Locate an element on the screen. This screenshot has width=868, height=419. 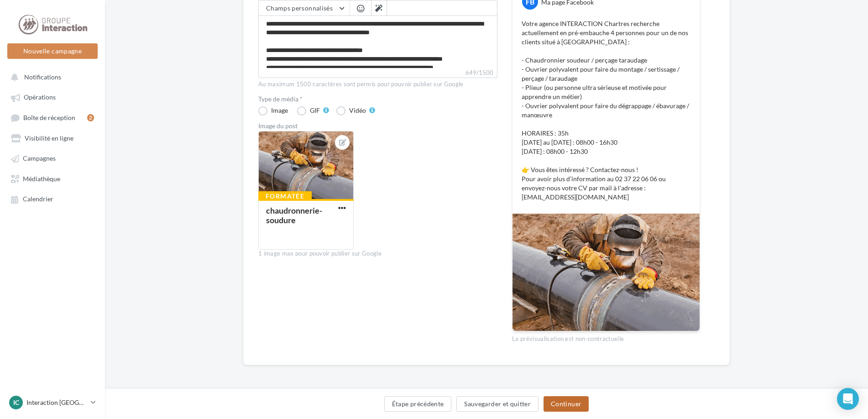
button: Sauvegarder et quitter is located at coordinates (498, 403).